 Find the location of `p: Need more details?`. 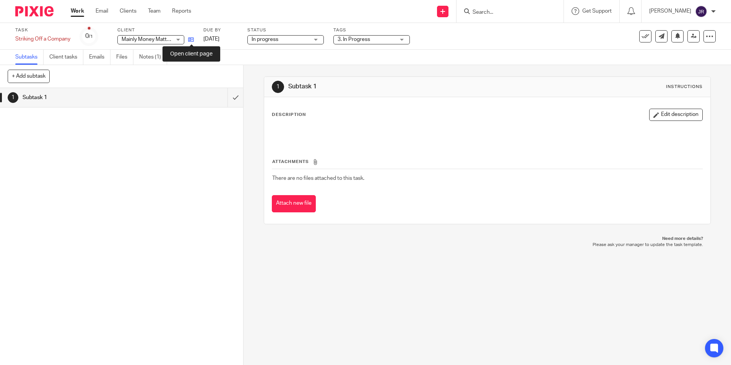

p: Need more details? is located at coordinates (487, 239).